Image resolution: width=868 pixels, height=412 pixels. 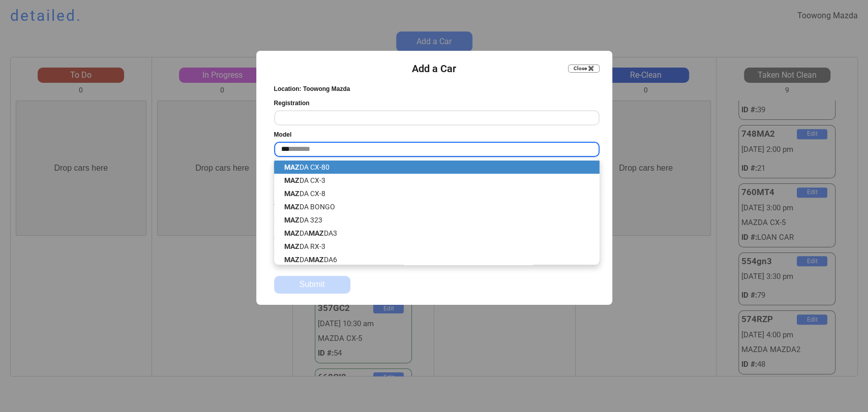 I want to click on div: Registration, so click(x=292, y=103).